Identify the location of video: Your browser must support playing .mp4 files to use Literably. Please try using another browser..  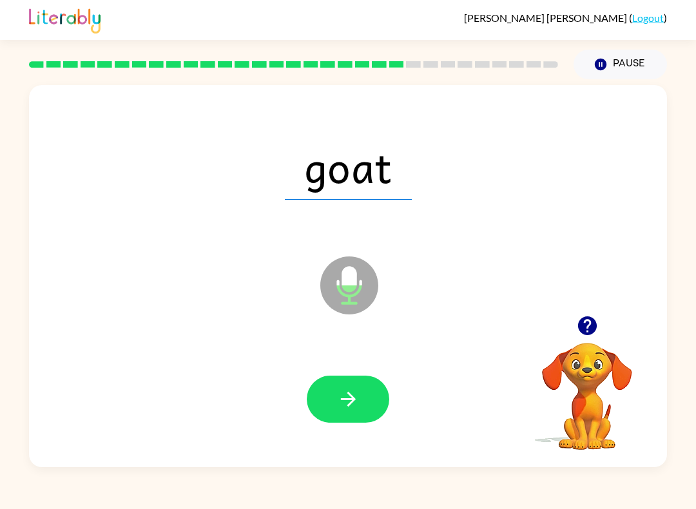
(587, 387).